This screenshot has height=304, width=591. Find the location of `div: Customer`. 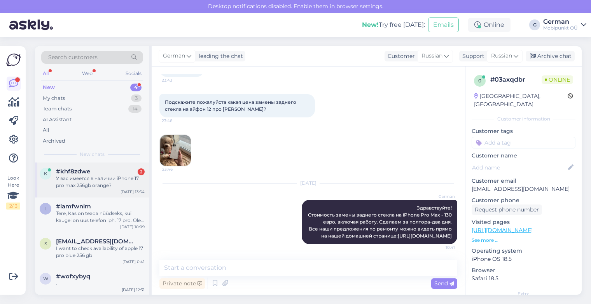

div: Customer is located at coordinates (400, 56).